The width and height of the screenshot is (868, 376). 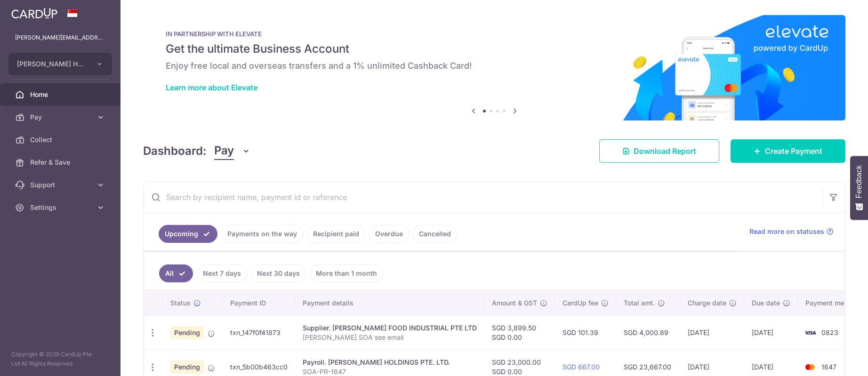 What do you see at coordinates (337, 234) in the screenshot?
I see `a: Recipient paid` at bounding box center [337, 234].